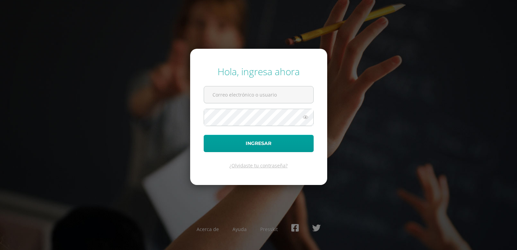 The width and height of the screenshot is (517, 250). I want to click on a: ¿Olvidaste tu contraseña?, so click(259, 165).